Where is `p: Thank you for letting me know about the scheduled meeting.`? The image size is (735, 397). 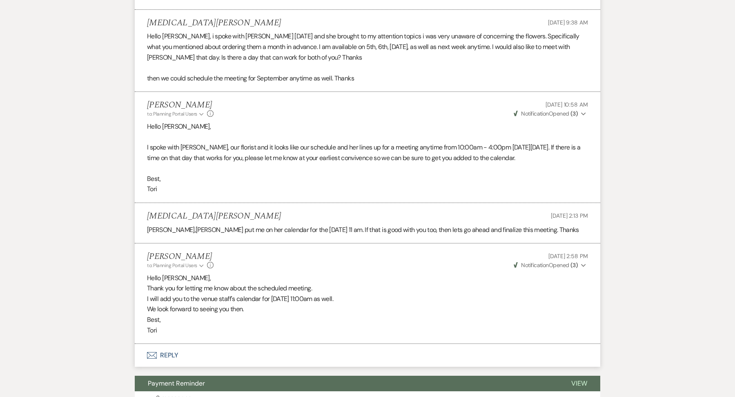
p: Thank you for letting me know about the scheduled meeting. is located at coordinates (368, 288).